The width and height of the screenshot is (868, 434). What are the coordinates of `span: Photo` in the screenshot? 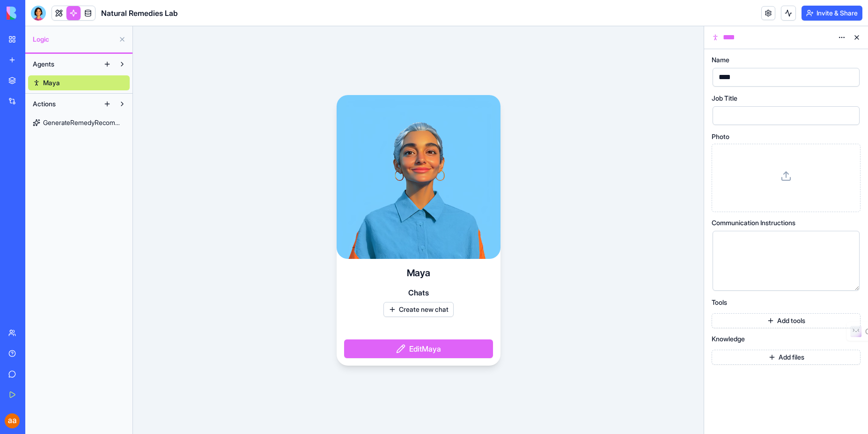 It's located at (721, 136).